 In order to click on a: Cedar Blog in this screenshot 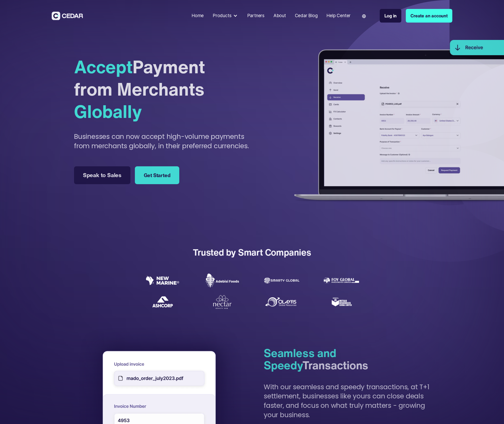, I will do `click(306, 16)`.